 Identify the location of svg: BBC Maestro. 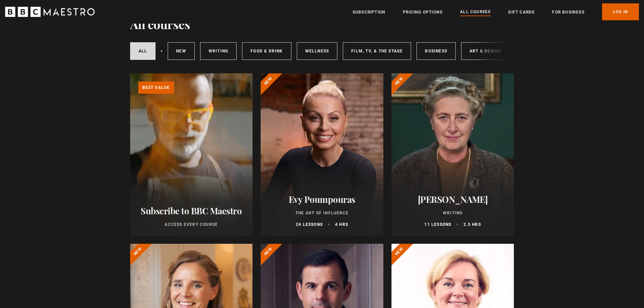
(50, 12).